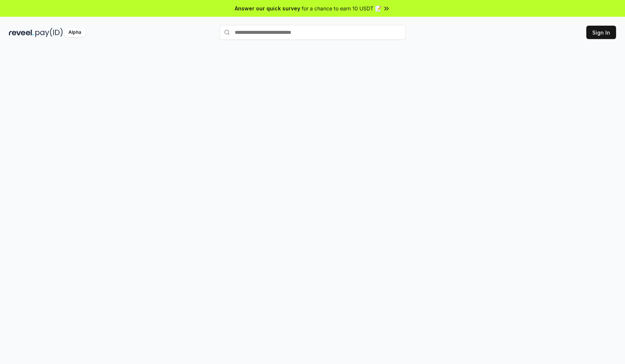  Describe the element at coordinates (601, 32) in the screenshot. I see `button: Sign In` at that location.